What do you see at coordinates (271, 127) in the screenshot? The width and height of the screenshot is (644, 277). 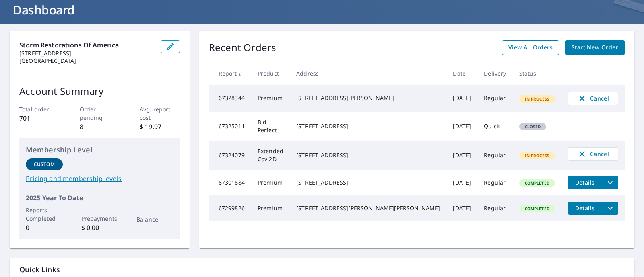 I see `td: Bid Perfect` at bounding box center [271, 127].